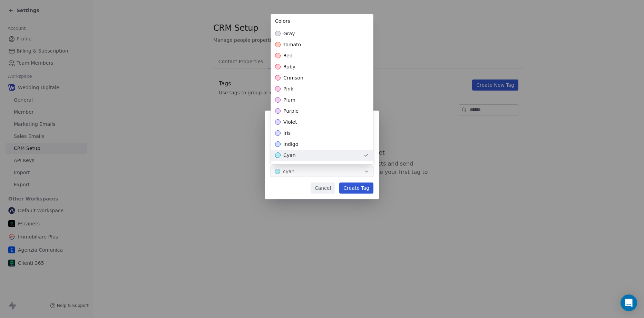 This screenshot has height=318, width=644. Describe the element at coordinates (290, 155) in the screenshot. I see `span: cyan` at that location.